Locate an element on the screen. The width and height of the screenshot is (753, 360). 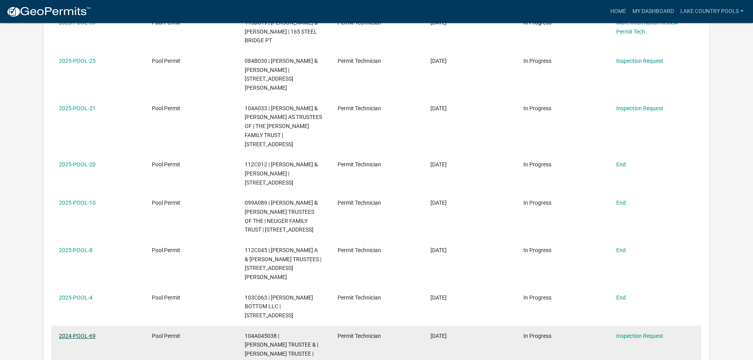
span: 12/20/2024 is located at coordinates (438, 336).